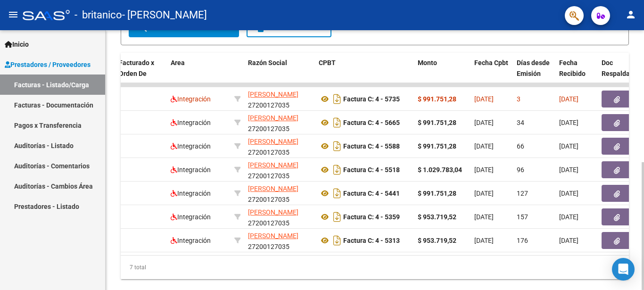 This screenshot has height=290, width=644. I want to click on span: - britanico, so click(98, 15).